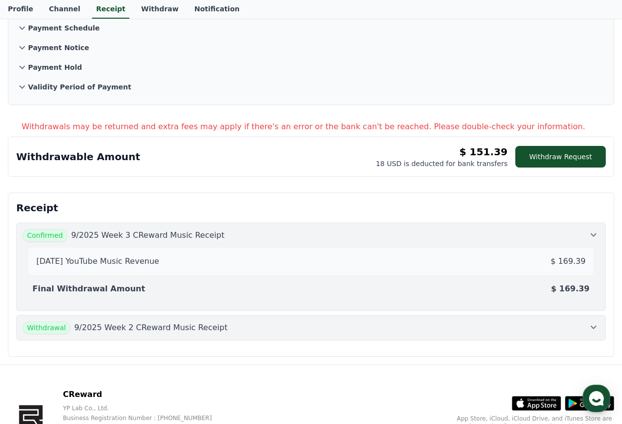 The height and width of the screenshot is (424, 622). Describe the element at coordinates (311, 67) in the screenshot. I see `button: Payment Hold` at that location.